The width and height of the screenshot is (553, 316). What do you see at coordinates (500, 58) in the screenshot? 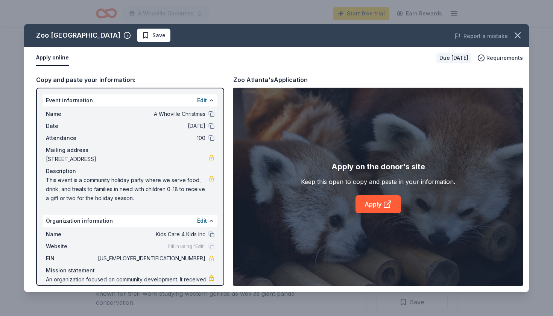
I see `button: Requirements` at bounding box center [500, 58].